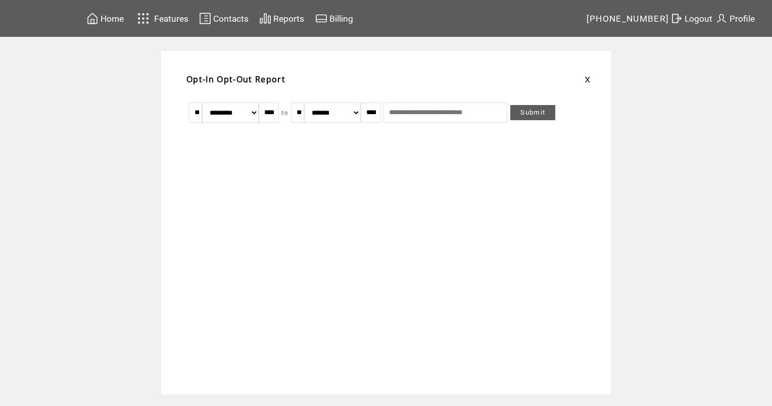 The height and width of the screenshot is (406, 772). I want to click on span: Reports, so click(288, 19).